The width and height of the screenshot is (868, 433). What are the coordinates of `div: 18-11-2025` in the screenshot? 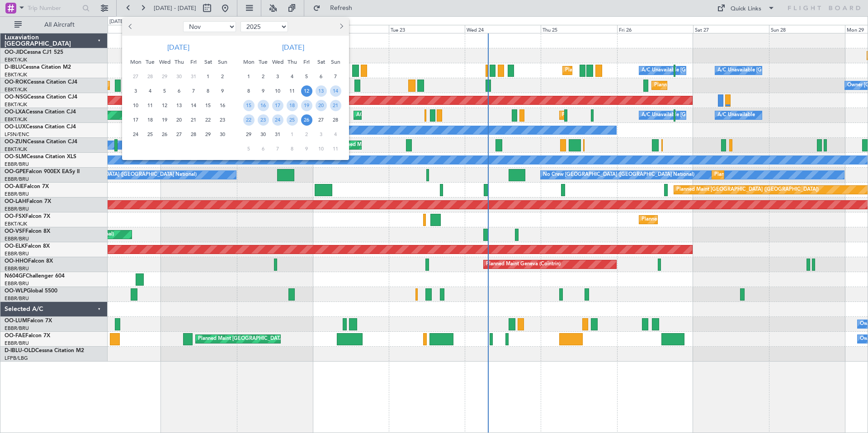 It's located at (150, 120).